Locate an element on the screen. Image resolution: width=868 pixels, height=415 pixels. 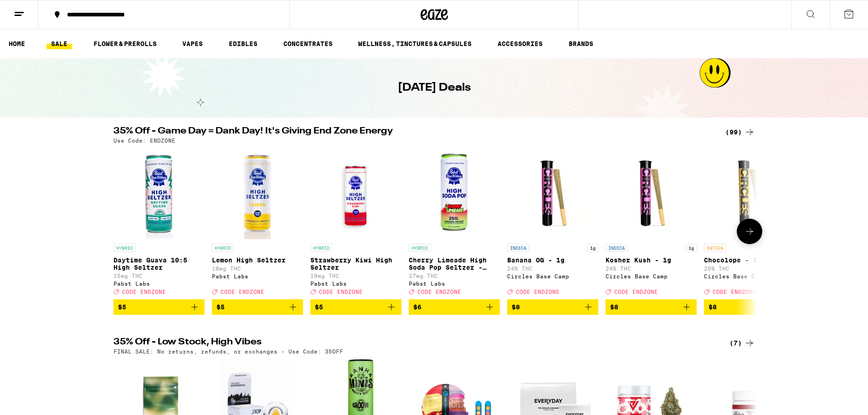
a: HOME is located at coordinates (17, 44).